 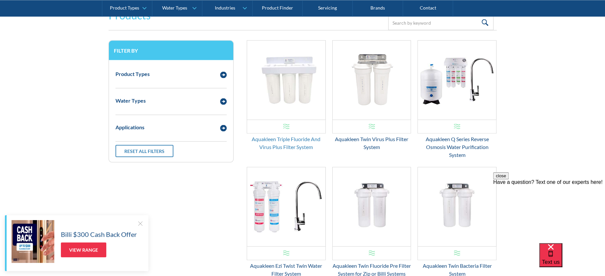 I want to click on img: Aquakleen Twin Bacteria Filter System, so click(x=457, y=207).